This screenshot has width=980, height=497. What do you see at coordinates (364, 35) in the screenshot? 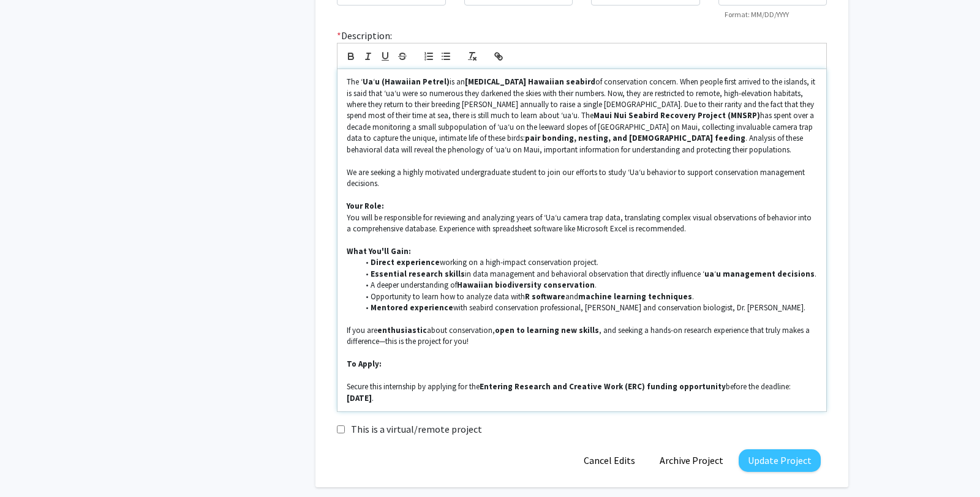
I see `label: Description:` at bounding box center [364, 35].